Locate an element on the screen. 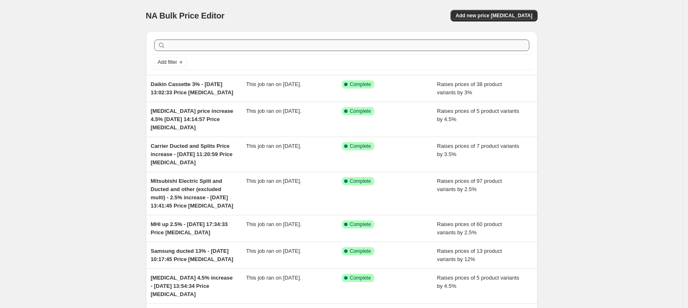 This screenshot has height=308, width=688. span: Raises prices of 60 product variants by 2.5% is located at coordinates (470, 228).